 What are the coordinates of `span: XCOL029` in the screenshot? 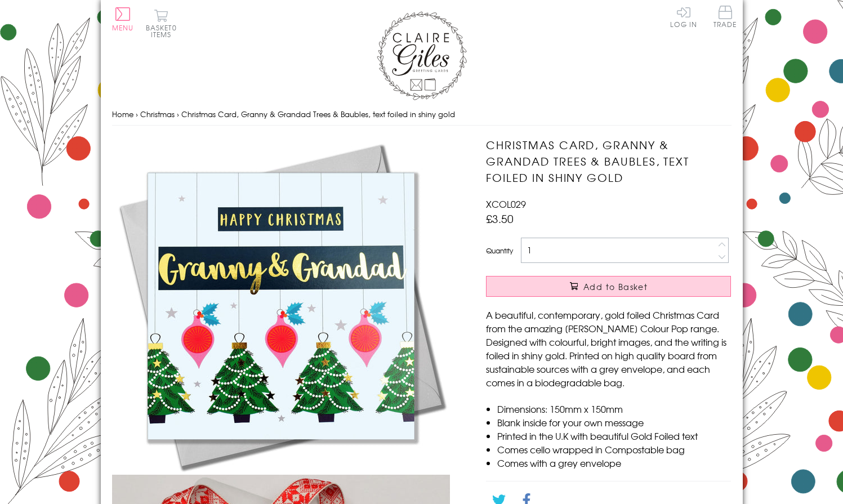 It's located at (506, 204).